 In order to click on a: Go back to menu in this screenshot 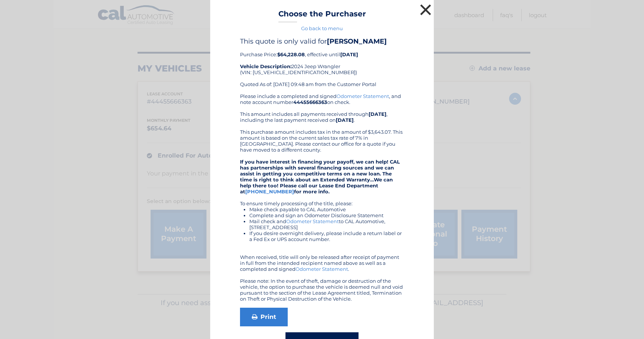, I will do `click(322, 28)`.